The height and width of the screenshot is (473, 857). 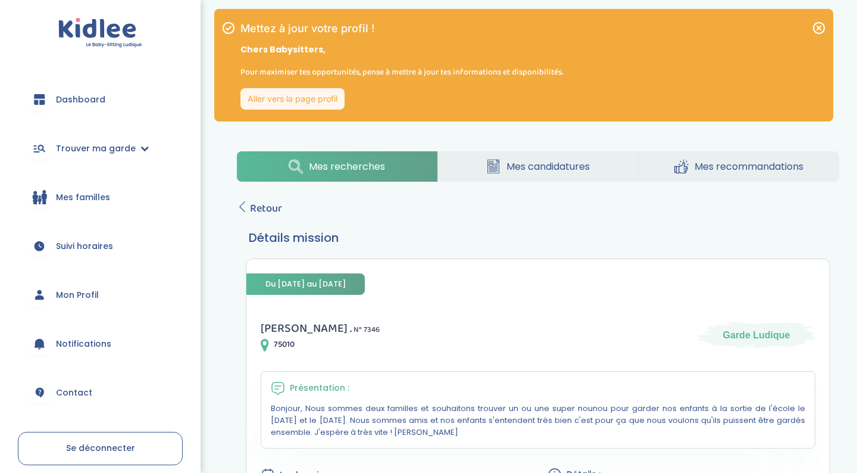 I want to click on span: Suivi horaires, so click(x=85, y=246).